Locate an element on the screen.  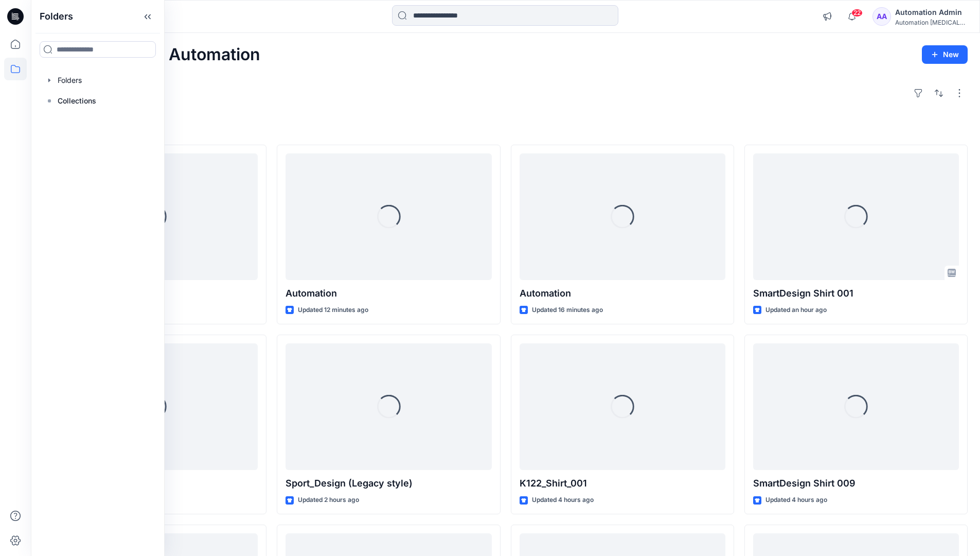
p: Collections is located at coordinates (77, 101).